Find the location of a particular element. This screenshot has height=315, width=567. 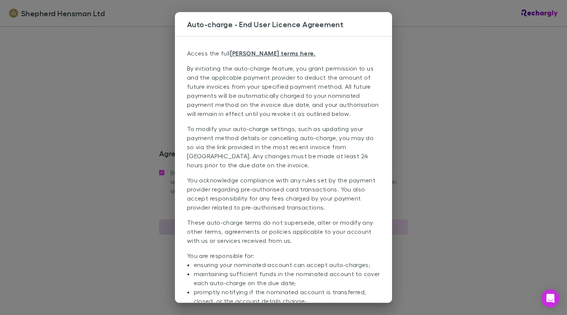

div: Open Intercom Messenger is located at coordinates (551, 298).